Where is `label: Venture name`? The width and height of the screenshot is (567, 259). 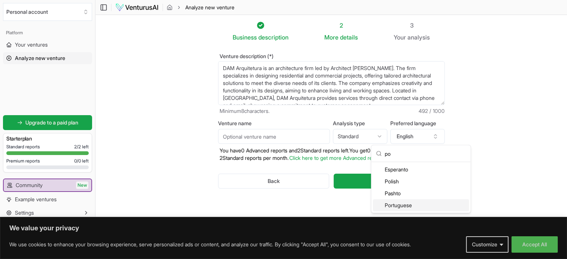
label: Venture name is located at coordinates (274, 123).